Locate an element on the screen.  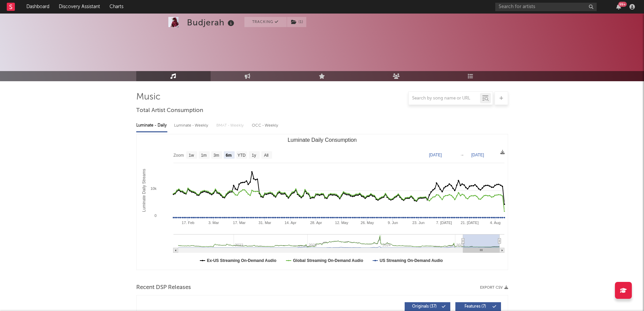
div: 99 + is located at coordinates (623, 4).